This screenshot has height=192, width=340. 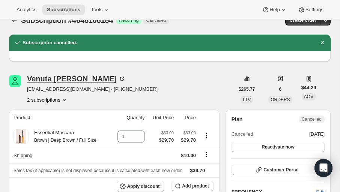 I want to click on span: Subscription #4648108184, so click(x=67, y=20).